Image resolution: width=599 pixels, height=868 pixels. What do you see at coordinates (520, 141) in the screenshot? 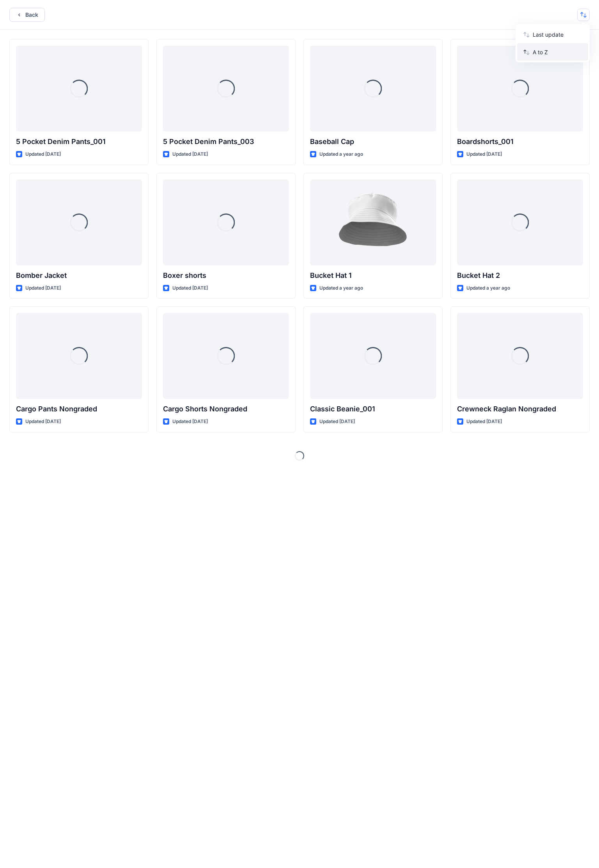
I see `p: Boardshorts_001` at bounding box center [520, 141].